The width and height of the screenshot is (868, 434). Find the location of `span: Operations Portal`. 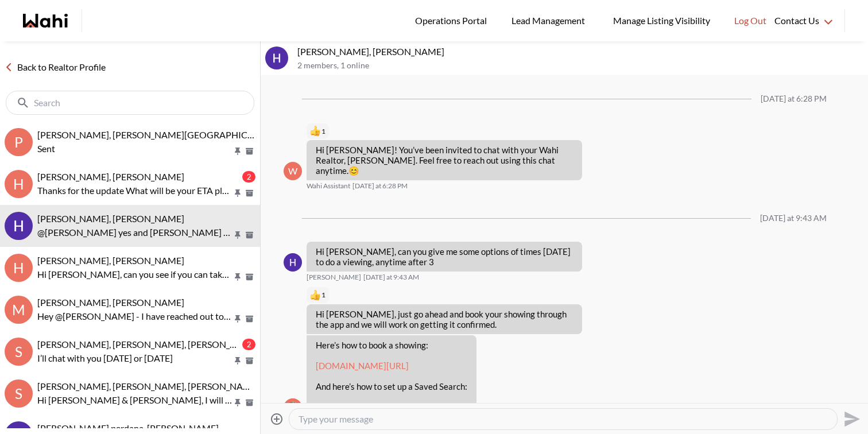

span: Operations Portal is located at coordinates (453, 21).